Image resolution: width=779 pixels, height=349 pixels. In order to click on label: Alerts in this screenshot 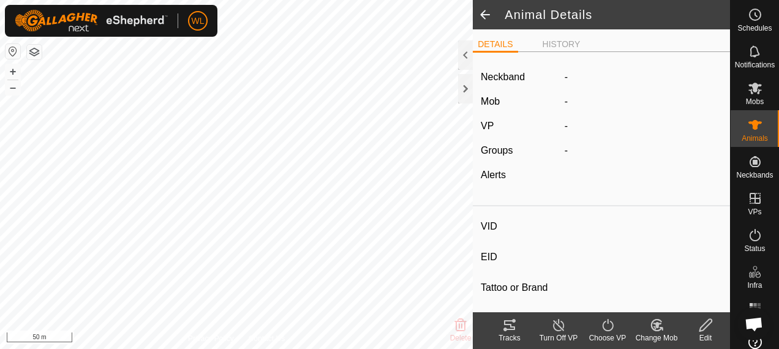, I will do `click(493, 175)`.